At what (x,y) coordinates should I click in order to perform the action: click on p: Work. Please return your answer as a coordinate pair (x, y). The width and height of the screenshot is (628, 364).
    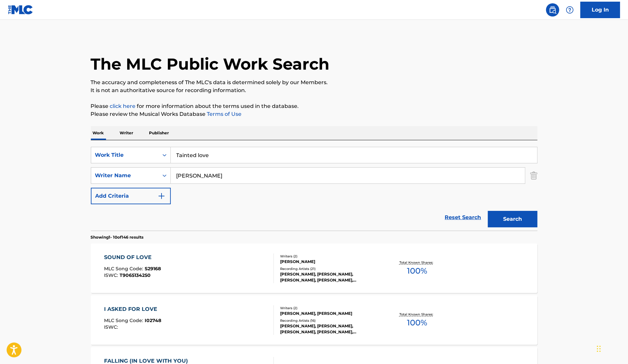
    Looking at the image, I should click on (98, 133).